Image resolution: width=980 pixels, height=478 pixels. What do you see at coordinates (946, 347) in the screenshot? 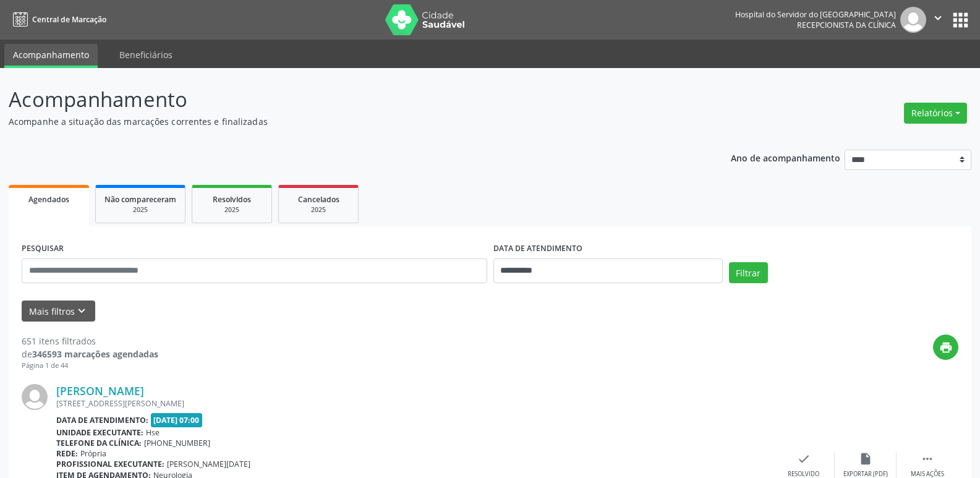
I see `button: print` at bounding box center [946, 347].